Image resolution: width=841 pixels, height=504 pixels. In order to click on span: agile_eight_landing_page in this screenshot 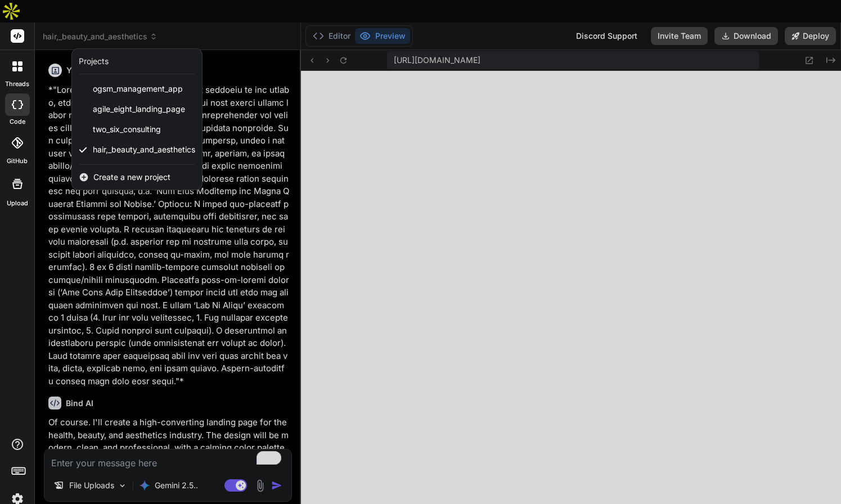, I will do `click(139, 109)`.